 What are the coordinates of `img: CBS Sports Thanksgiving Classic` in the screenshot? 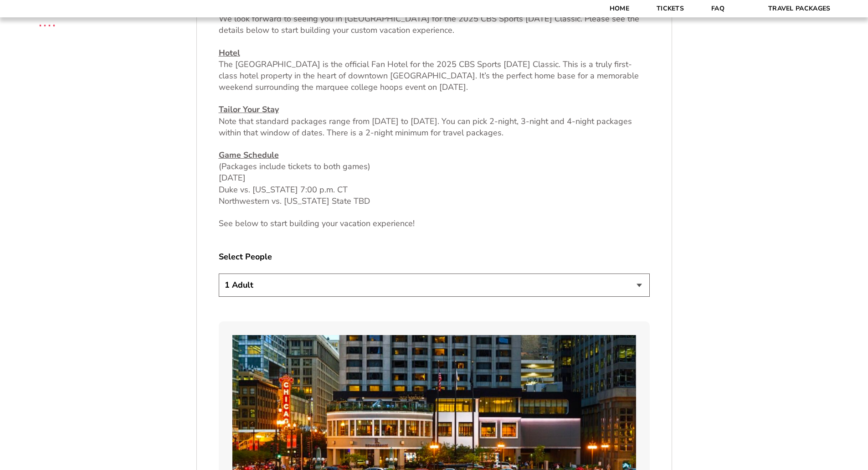 It's located at (47, 24).